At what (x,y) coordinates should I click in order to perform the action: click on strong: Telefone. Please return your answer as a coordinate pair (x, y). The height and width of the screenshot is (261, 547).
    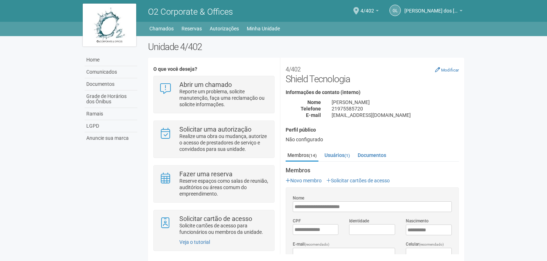
    Looking at the image, I should click on (311, 108).